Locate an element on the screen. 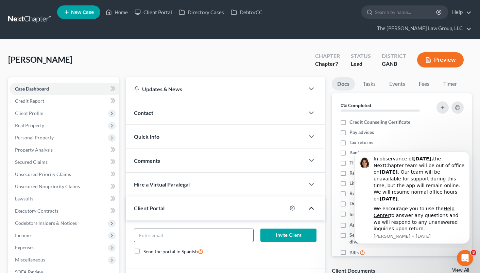 This screenshot has height=273, width=480. div: Message content is located at coordinates (75, 49).